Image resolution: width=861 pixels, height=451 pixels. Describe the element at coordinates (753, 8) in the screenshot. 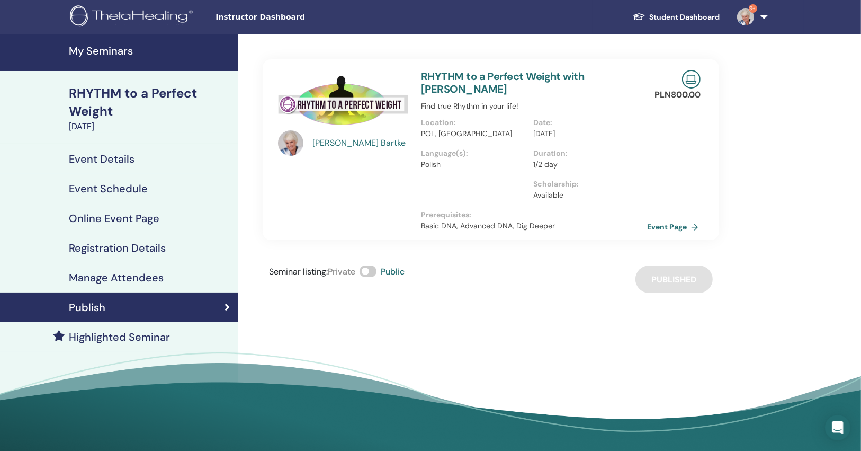

I see `span: 9+` at that location.